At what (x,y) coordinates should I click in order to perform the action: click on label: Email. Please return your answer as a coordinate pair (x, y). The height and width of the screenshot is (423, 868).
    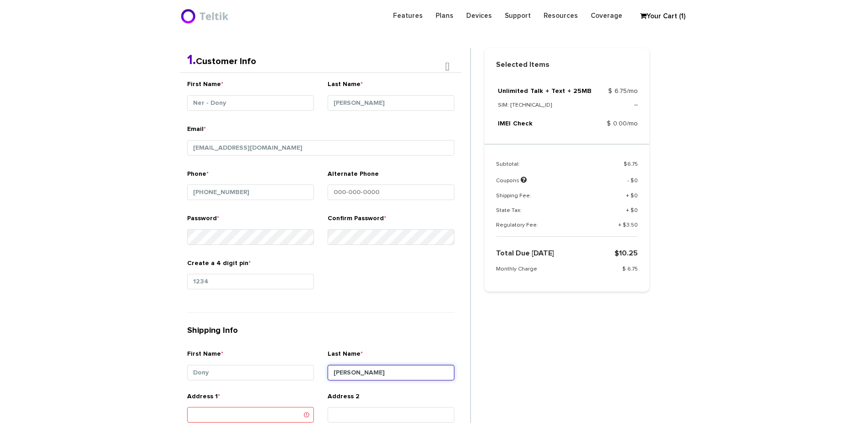
    Looking at the image, I should click on (197, 131).